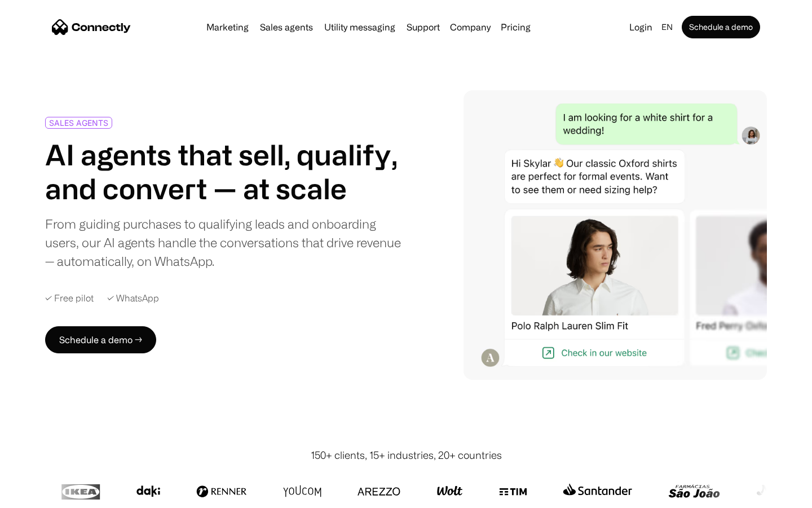 This screenshot has height=508, width=812. Describe the element at coordinates (100, 340) in the screenshot. I see `a: Schedule a demo →` at that location.